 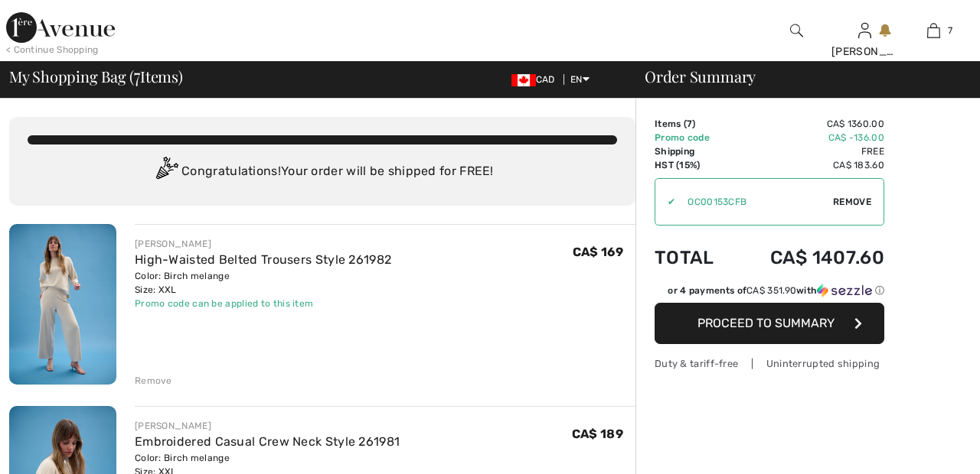 I want to click on td: Items ( ), so click(x=694, y=124).